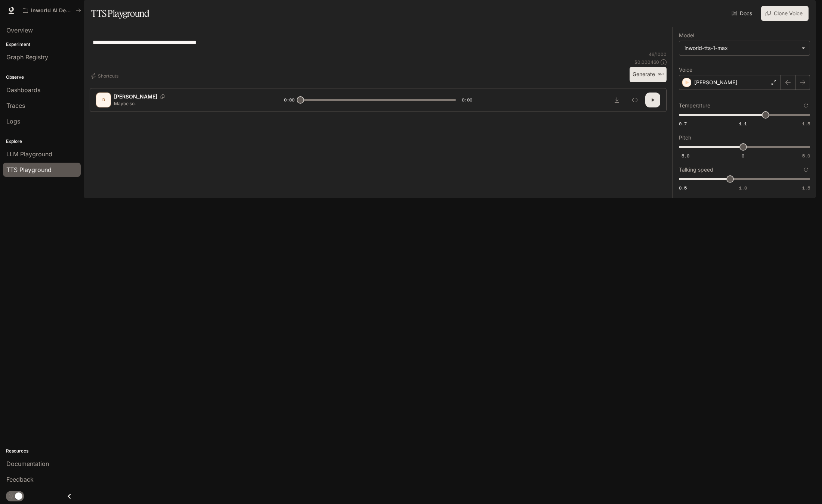 The width and height of the screenshot is (822, 504). What do you see at coordinates (682, 124) in the screenshot?
I see `span: 0.7` at bounding box center [682, 124].